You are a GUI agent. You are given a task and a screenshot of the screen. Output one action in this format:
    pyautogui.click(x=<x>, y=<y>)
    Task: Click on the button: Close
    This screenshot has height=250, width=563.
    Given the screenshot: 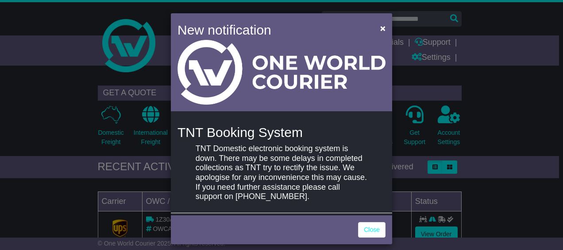 What is the action you would take?
    pyautogui.click(x=383, y=28)
    